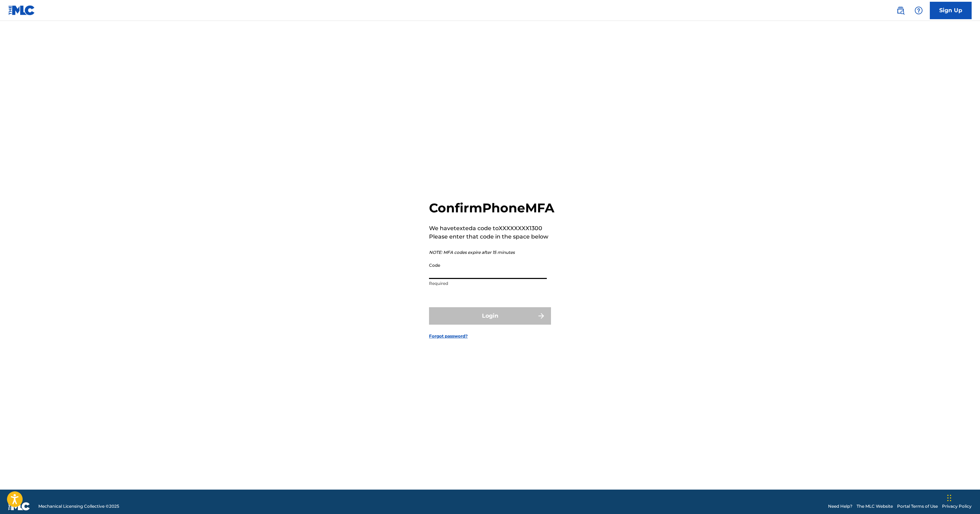 The height and width of the screenshot is (514, 980). I want to click on div: Drag, so click(949, 498).